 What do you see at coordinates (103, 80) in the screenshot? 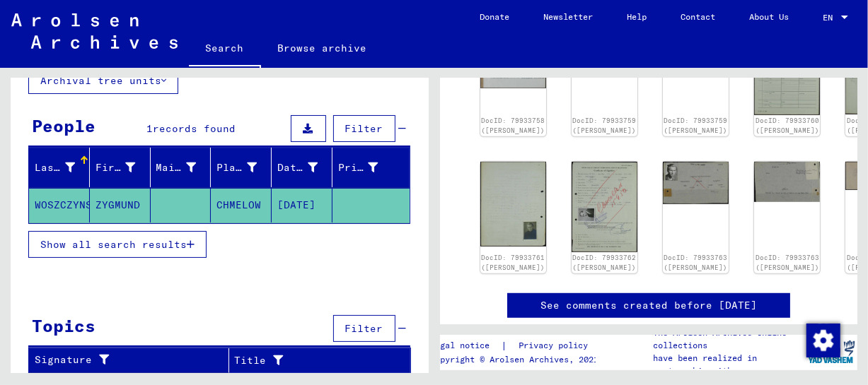
I see `button: Archival tree units` at bounding box center [103, 80].